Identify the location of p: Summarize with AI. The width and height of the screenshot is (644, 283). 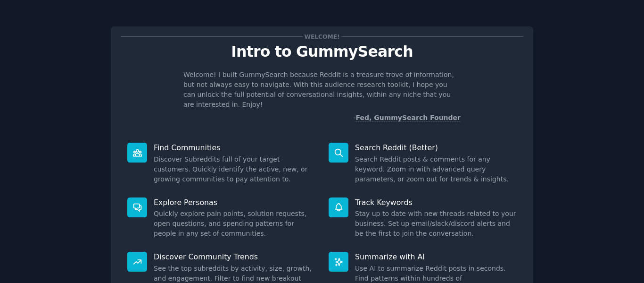
(436, 257).